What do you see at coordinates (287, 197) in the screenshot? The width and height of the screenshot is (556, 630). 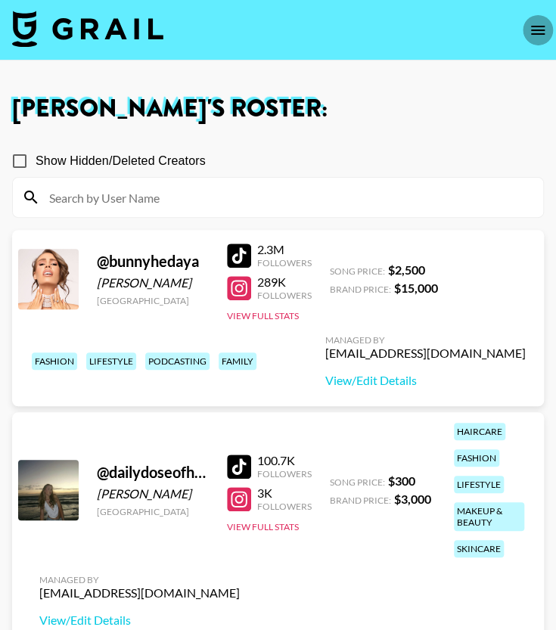 I see `input: Search by User Name` at bounding box center [287, 197].